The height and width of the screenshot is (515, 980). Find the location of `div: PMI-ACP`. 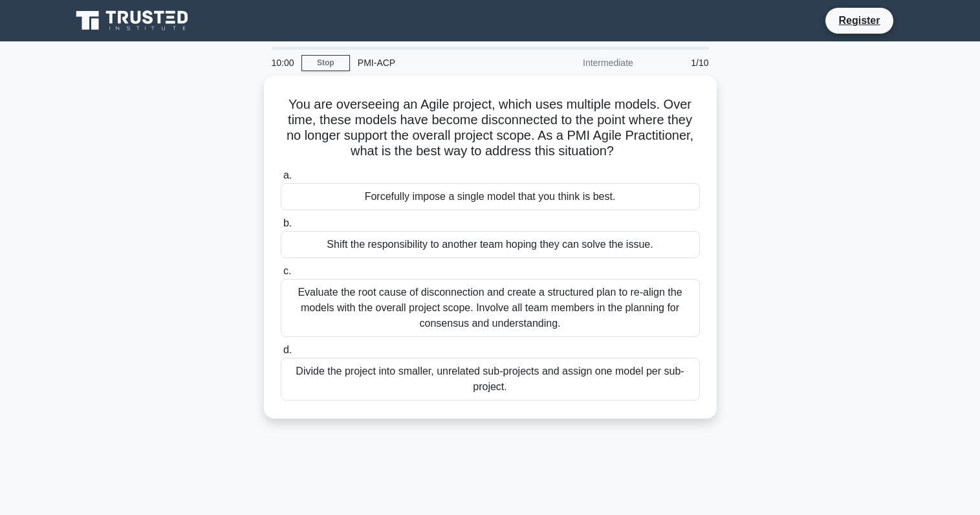

div: PMI-ACP is located at coordinates (439, 63).